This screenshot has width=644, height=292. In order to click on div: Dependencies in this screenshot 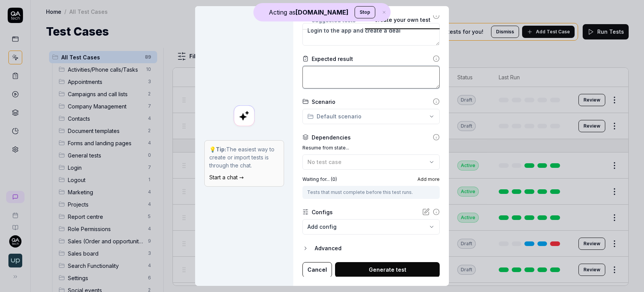, I will do `click(331, 137)`.